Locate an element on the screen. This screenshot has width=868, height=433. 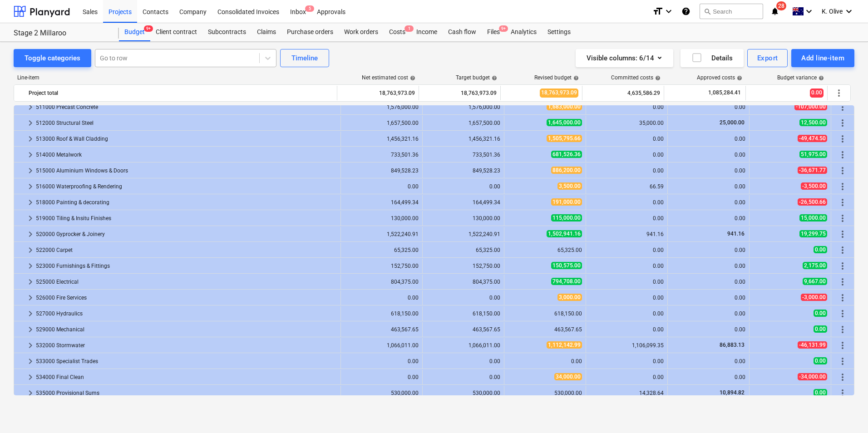
span: 51,975.00 is located at coordinates (813, 154).